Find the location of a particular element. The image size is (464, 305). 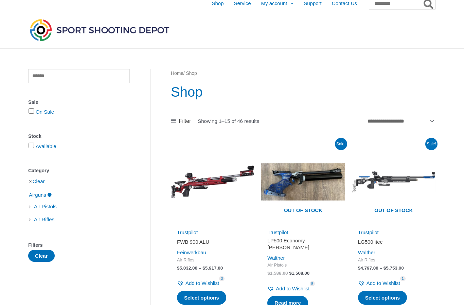

p: Showing 1–15 of 46 results is located at coordinates (228, 121).